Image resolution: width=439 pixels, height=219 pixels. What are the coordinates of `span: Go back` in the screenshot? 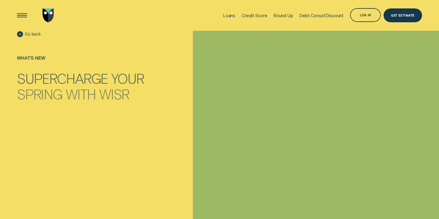 It's located at (33, 34).